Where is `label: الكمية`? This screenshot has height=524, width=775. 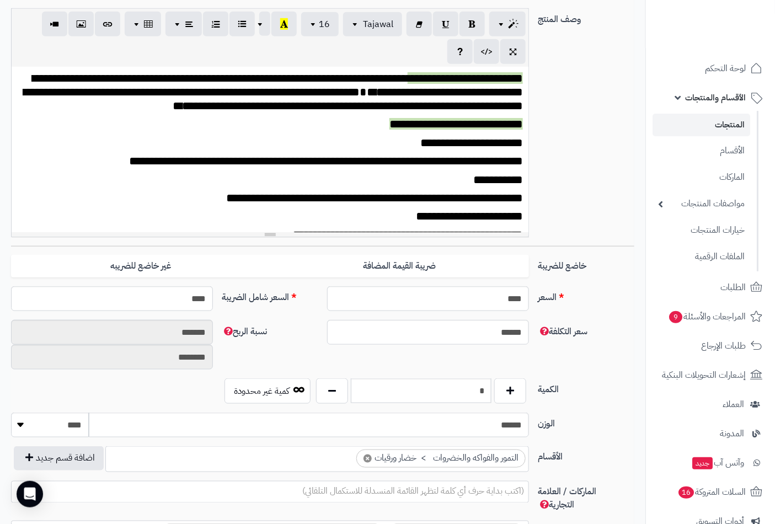 label: الكمية is located at coordinates (586, 387).